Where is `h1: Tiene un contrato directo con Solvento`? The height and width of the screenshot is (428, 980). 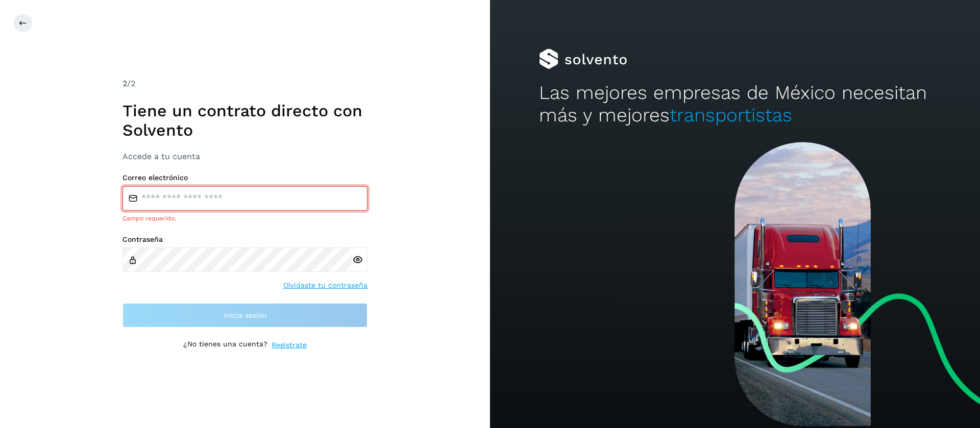 h1: Tiene un contrato directo con Solvento is located at coordinates (245, 120).